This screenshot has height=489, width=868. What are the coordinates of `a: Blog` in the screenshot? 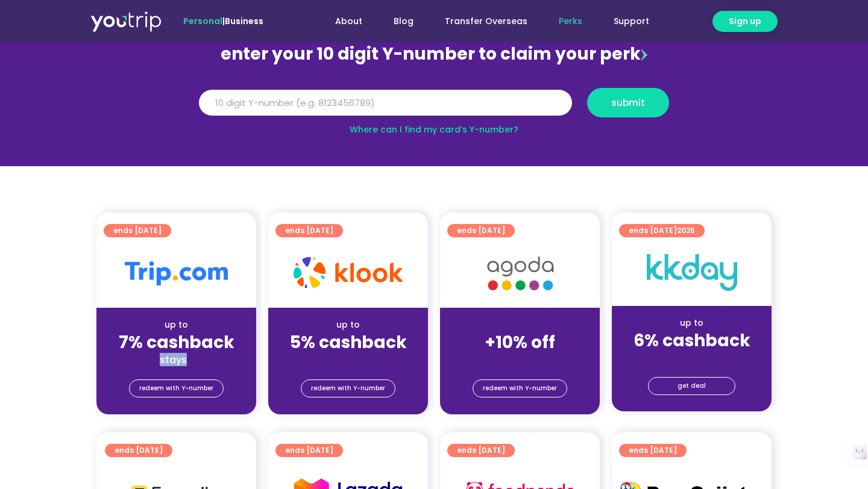 It's located at (404, 21).